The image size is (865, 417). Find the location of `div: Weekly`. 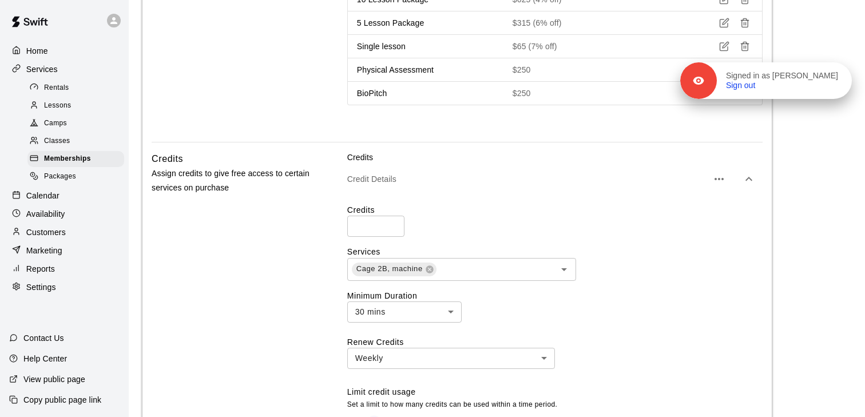

div: Weekly is located at coordinates (451, 358).